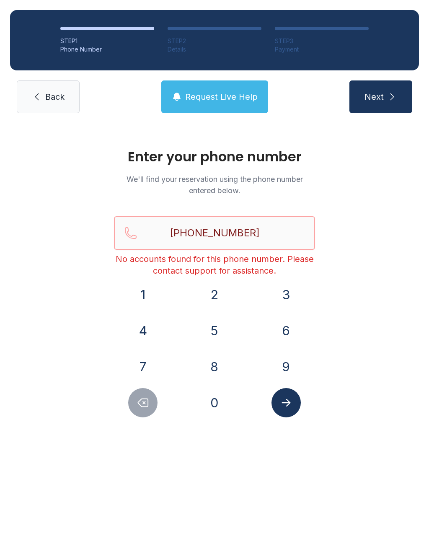  Describe the element at coordinates (143, 403) in the screenshot. I see `button: Delete number` at that location.